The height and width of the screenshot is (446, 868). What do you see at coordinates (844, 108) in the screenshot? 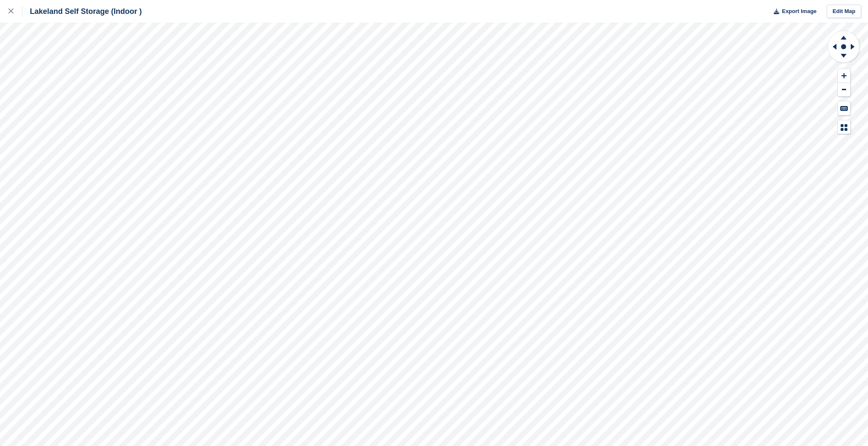
I see `button: Keyboard Shortcuts` at bounding box center [844, 108].